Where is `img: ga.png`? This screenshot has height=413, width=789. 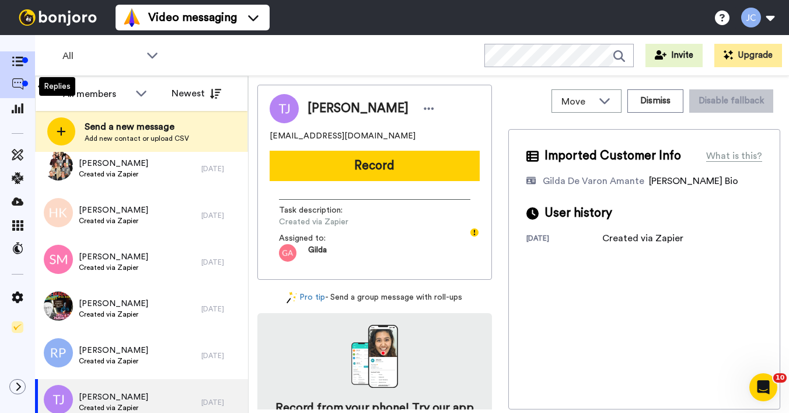 img: ga.png is located at coordinates (288, 253).